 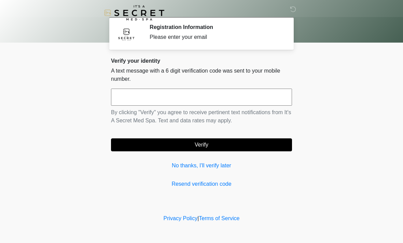 What do you see at coordinates (201, 166) in the screenshot?
I see `a: No thanks, I'll verify later` at bounding box center [201, 166].